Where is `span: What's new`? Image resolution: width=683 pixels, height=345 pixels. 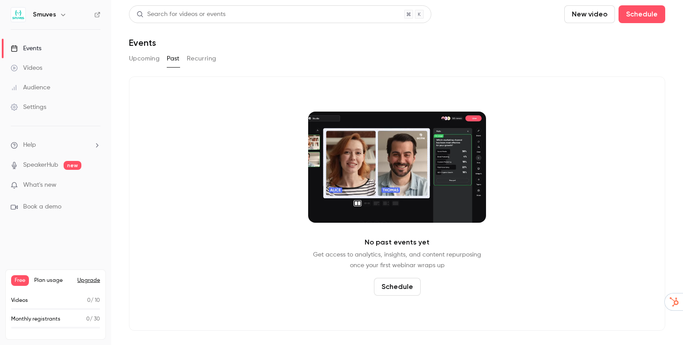 span: What's new is located at coordinates (40, 185).